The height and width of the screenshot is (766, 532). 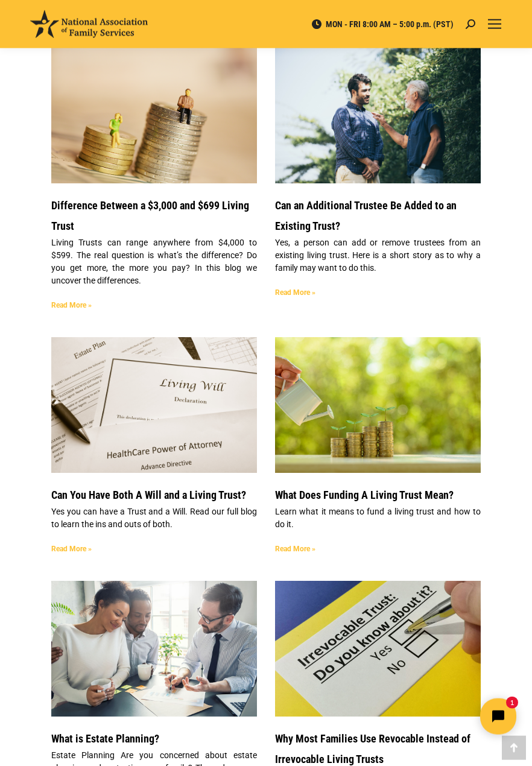 I want to click on a: Read more about Can an Additional Trustee Be Added to an Existing Trust?, so click(x=295, y=293).